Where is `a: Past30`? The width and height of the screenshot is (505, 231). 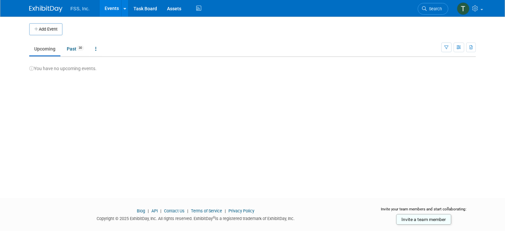 a: Past30 is located at coordinates (75, 49).